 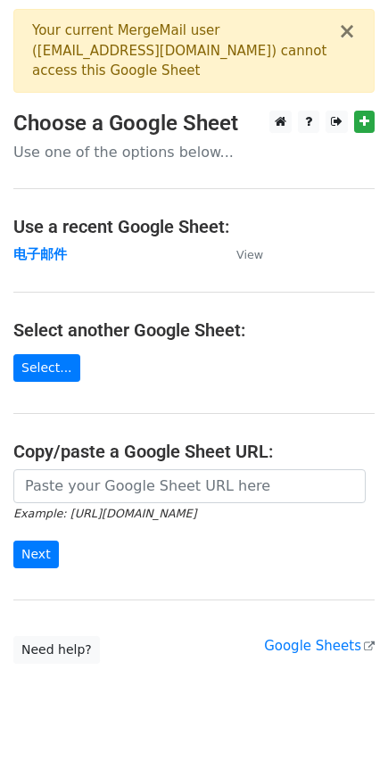 I want to click on input: Paste your Google Sheet URL here, so click(x=189, y=486).